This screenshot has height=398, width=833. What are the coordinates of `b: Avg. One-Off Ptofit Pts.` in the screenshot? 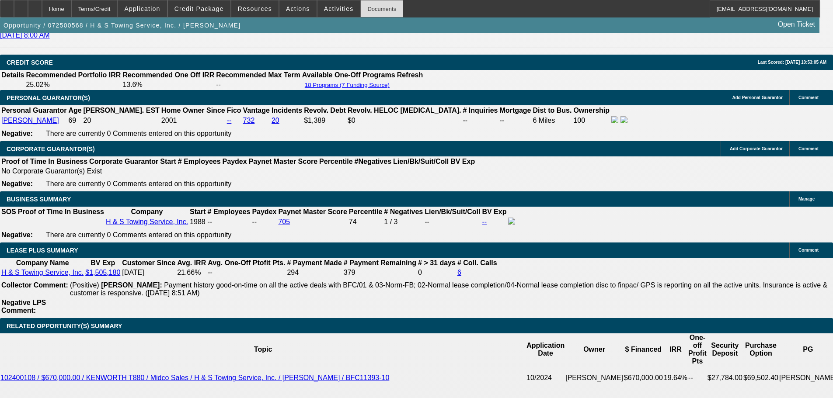 It's located at (246, 263).